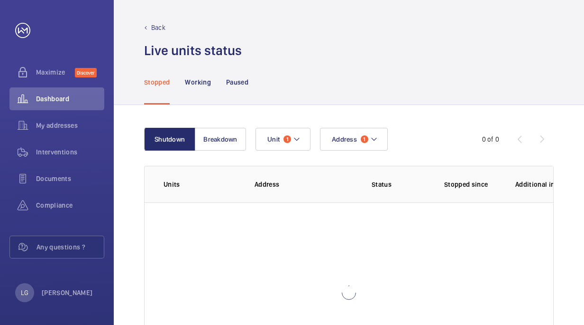 This screenshot has width=584, height=325. What do you see at coordinates (202, 184) in the screenshot?
I see `p: Units` at bounding box center [202, 184].